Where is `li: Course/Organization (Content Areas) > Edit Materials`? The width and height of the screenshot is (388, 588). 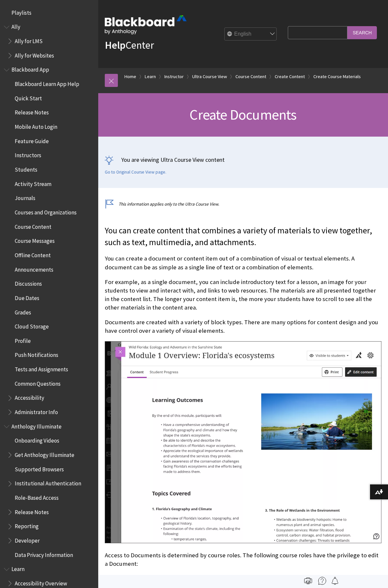 li: Course/Organization (Content Areas) > Edit Materials is located at coordinates (253, 579).